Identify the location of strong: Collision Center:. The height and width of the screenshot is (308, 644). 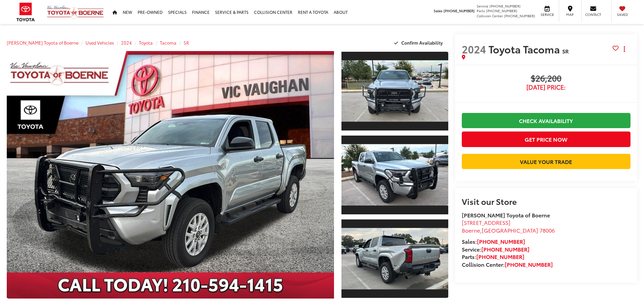
(507, 264).